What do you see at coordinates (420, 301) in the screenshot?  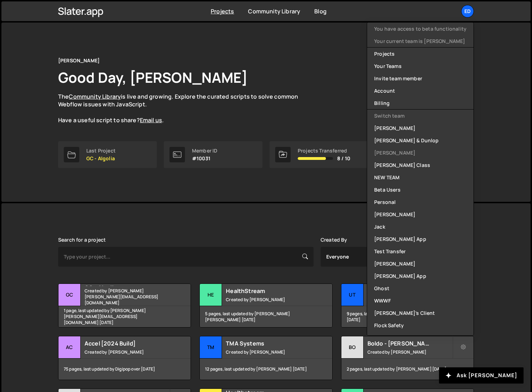 I see `a: WWWF` at bounding box center [420, 301].